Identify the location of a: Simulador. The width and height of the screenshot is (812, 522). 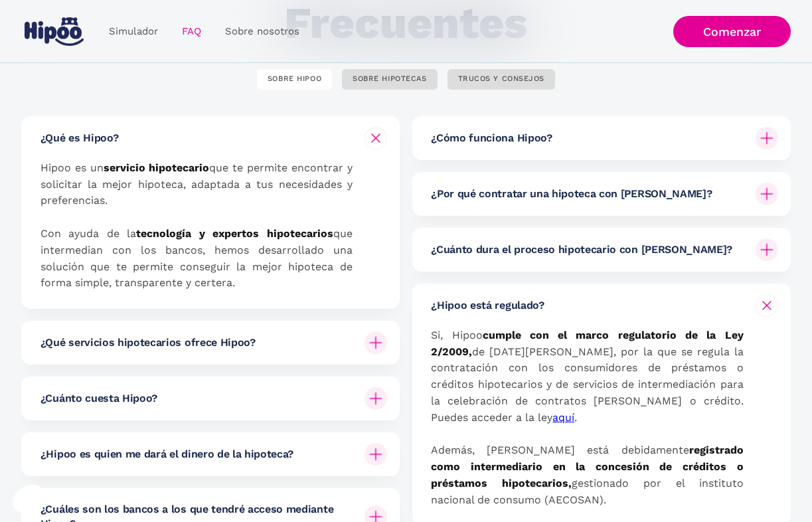
(133, 32).